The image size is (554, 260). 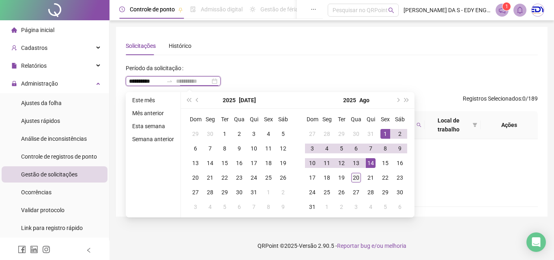 What do you see at coordinates (34, 66) in the screenshot?
I see `span: Relatórios` at bounding box center [34, 66].